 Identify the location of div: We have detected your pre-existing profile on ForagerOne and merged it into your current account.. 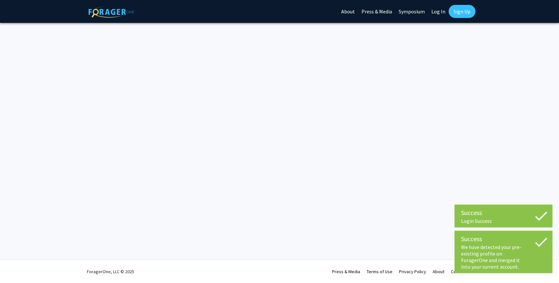
(504, 257).